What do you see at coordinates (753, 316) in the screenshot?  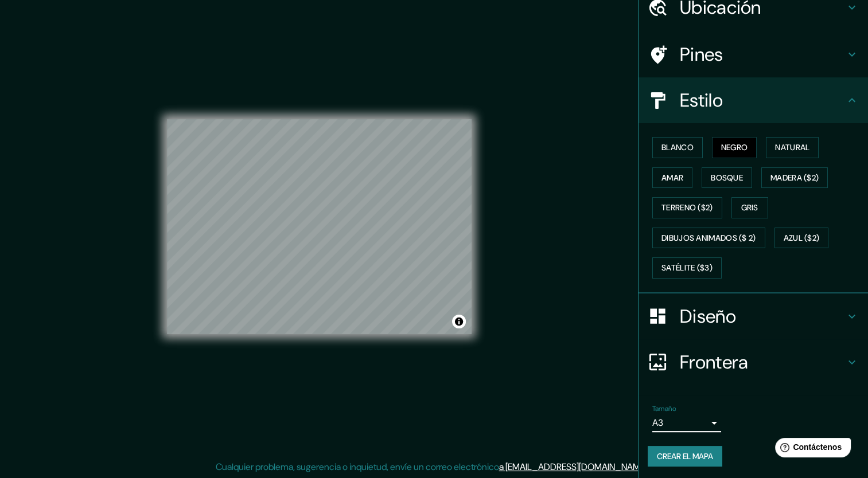 I see `div: Diseño` at bounding box center [753, 316].